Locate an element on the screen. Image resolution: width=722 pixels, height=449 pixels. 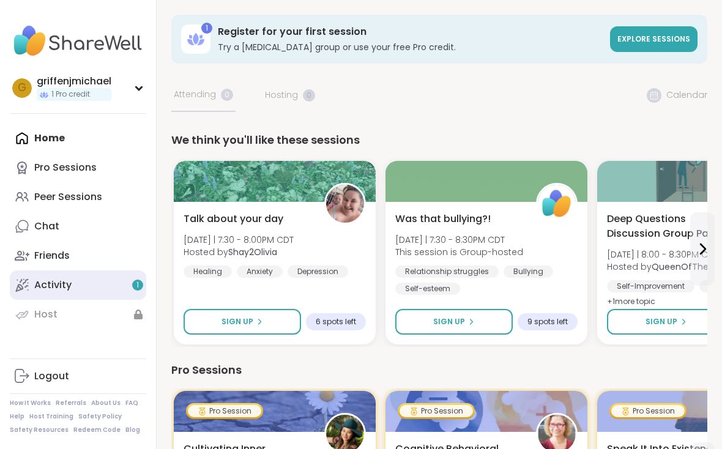
div: Self-esteem is located at coordinates (428, 289).